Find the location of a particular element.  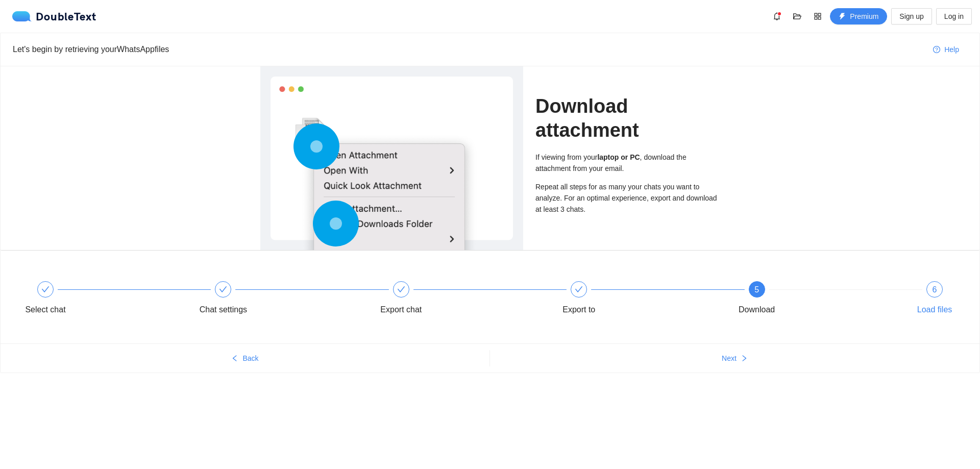

span: Premium is located at coordinates (864, 16).